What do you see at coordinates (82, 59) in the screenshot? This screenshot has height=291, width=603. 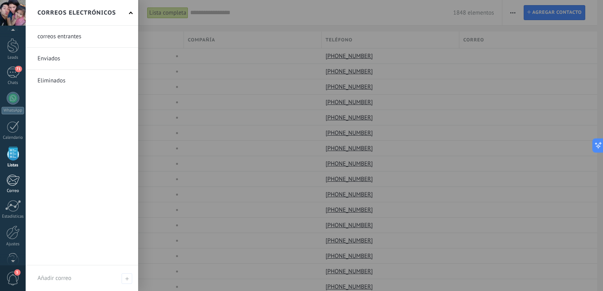 I see `li: Enviados` at bounding box center [82, 59].